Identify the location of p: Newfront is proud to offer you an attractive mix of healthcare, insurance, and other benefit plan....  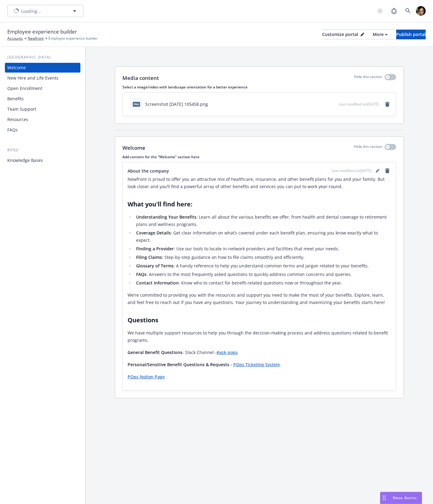
(259, 183).